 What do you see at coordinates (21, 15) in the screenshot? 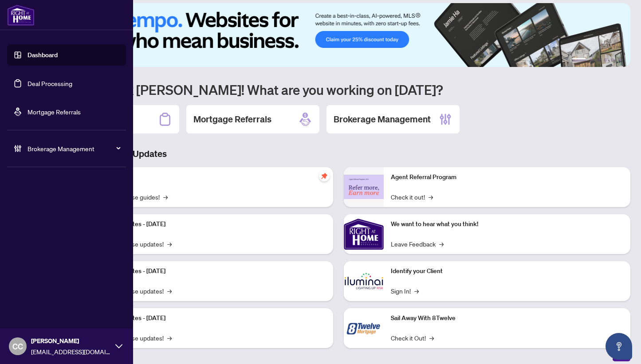
I see `img: logo` at bounding box center [21, 15].